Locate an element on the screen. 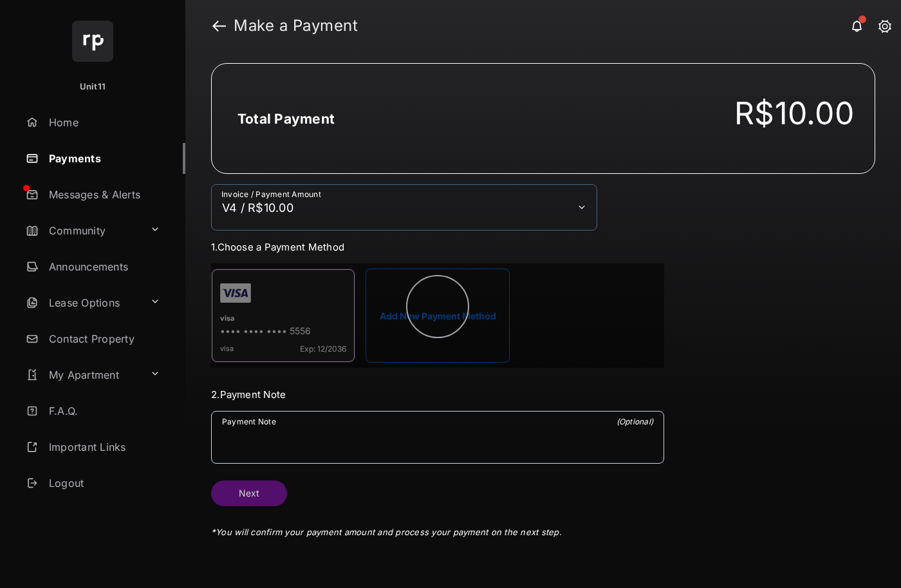  a: Important Links is located at coordinates (93, 447).